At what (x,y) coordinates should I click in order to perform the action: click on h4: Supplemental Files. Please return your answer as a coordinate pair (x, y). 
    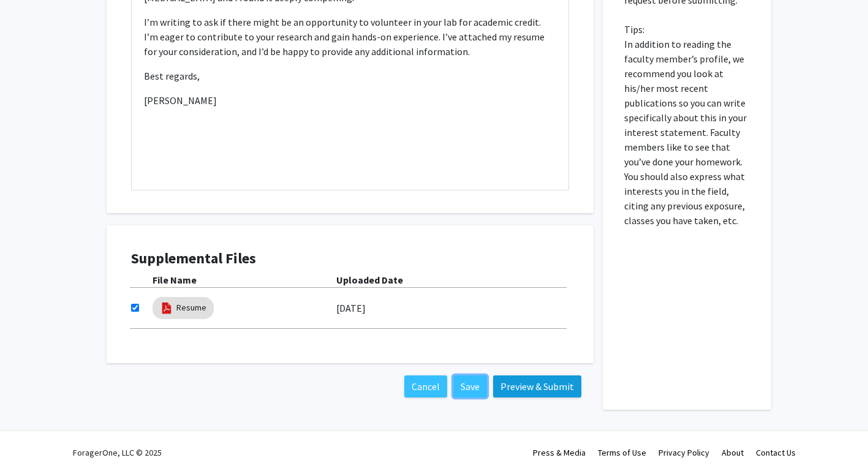
    Looking at the image, I should click on (349, 258).